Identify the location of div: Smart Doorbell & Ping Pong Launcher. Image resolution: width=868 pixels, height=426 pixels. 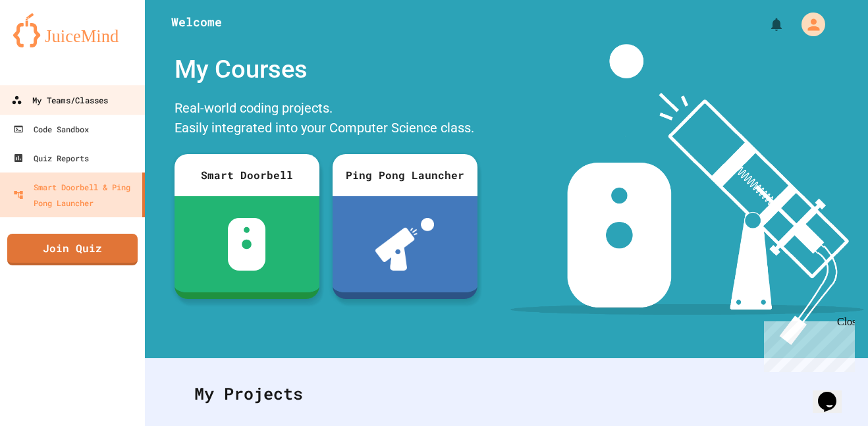
(75, 195).